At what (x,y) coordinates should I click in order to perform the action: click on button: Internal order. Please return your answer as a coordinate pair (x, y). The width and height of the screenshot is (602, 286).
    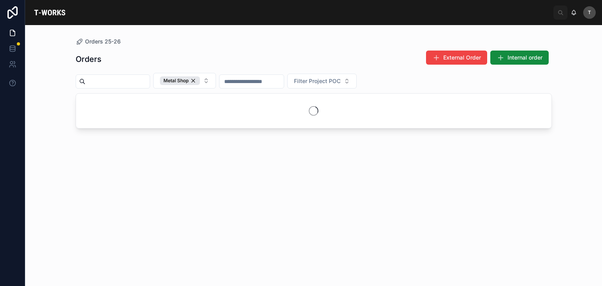
    Looking at the image, I should click on (519, 58).